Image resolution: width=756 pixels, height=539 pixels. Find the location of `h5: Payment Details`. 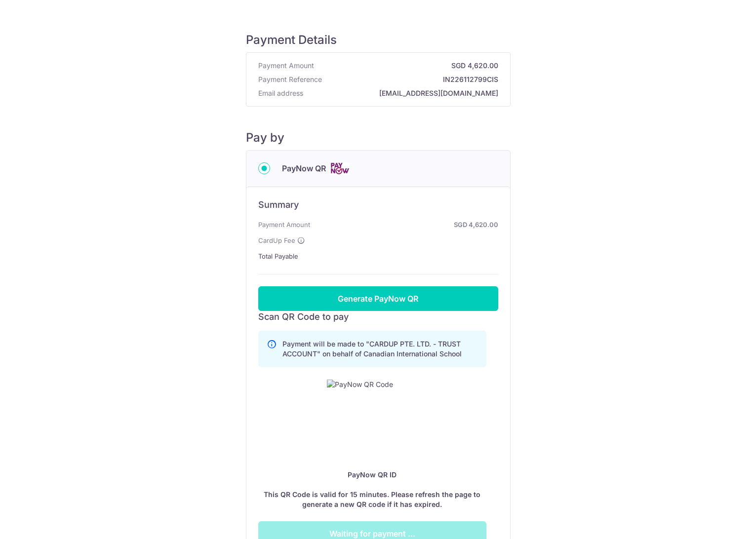

h5: Payment Details is located at coordinates (378, 40).